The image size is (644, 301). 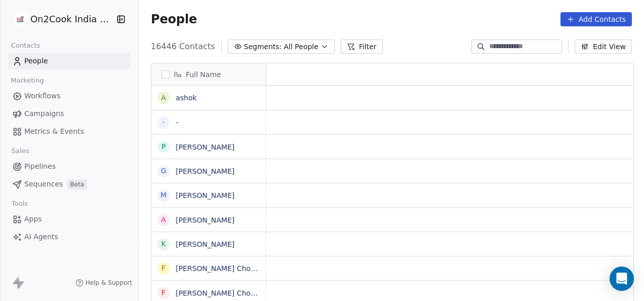 I want to click on a: Metrics & Events, so click(x=69, y=131).